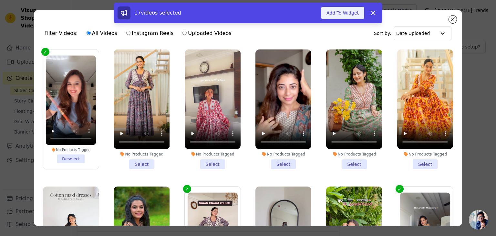 Image resolution: width=496 pixels, height=236 pixels. What do you see at coordinates (140, 33) in the screenshot?
I see `div: Filter Videos:` at bounding box center [140, 33].